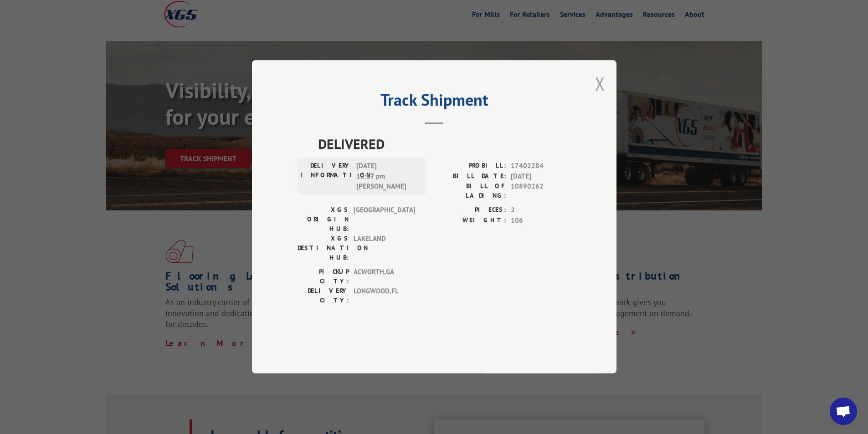 This screenshot has width=868, height=434. I want to click on span: LONGWOOD , FL, so click(384, 296).